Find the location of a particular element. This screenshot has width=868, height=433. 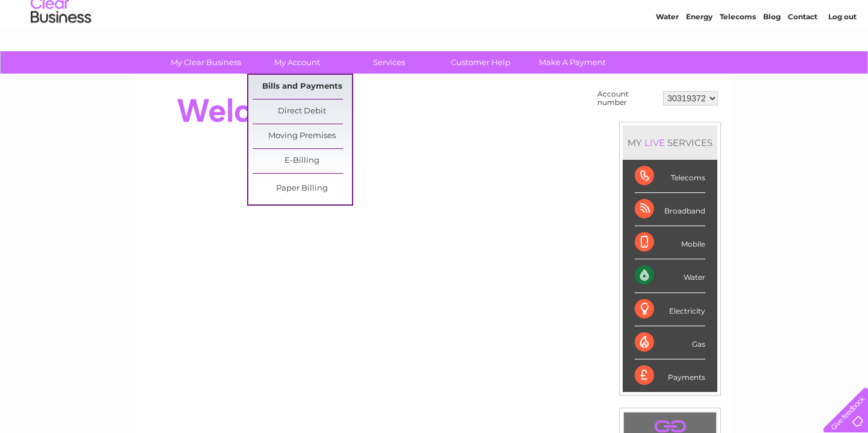

a: Log out is located at coordinates (842, 55).